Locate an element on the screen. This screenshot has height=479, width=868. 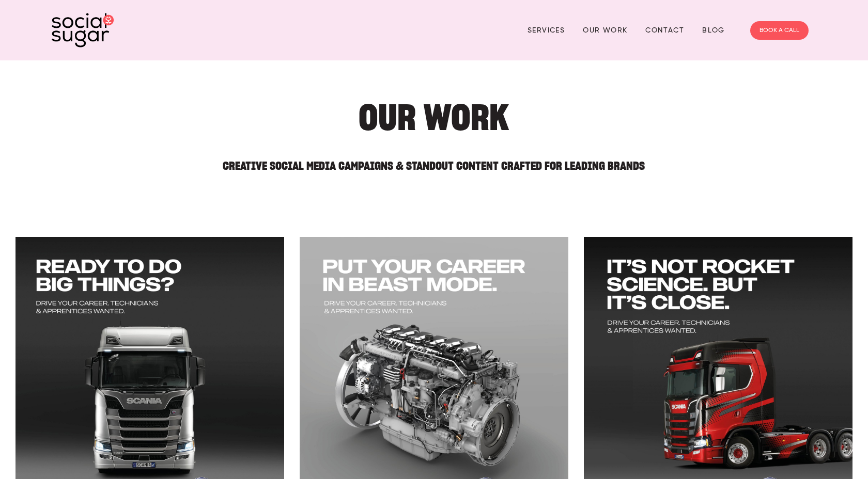
a: Services is located at coordinates (546, 30).